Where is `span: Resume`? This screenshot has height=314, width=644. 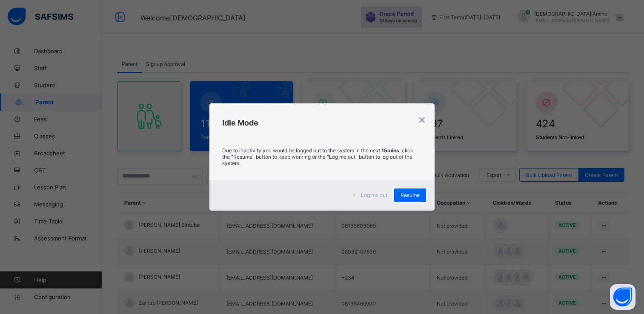 span: Resume is located at coordinates (410, 195).